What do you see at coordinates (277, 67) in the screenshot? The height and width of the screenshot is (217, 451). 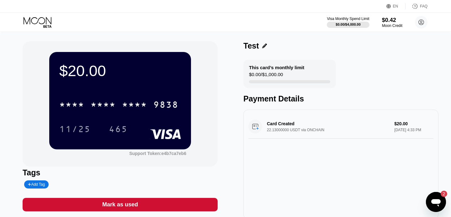 I see `div: This card’s monthly limit` at bounding box center [277, 67].